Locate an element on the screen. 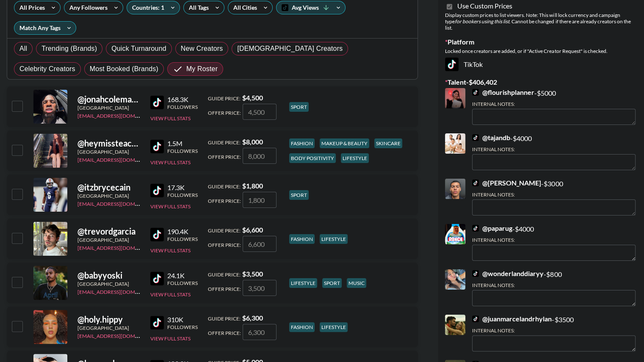 This screenshot has height=362, width=644. div: 310K is located at coordinates (182, 320).